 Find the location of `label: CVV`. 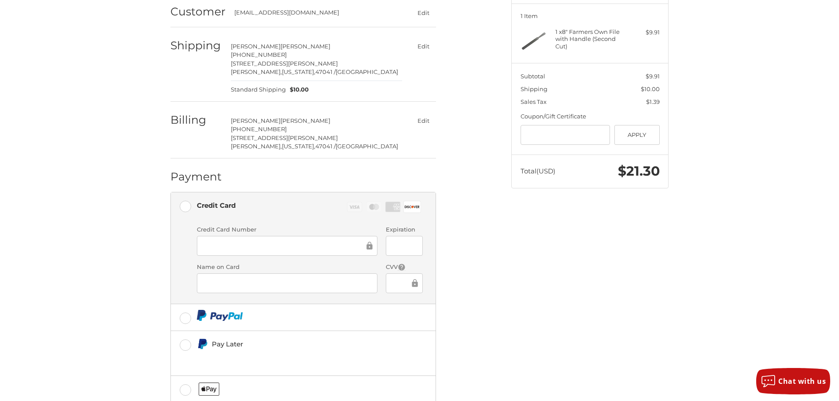

label: CVV is located at coordinates (404, 267).